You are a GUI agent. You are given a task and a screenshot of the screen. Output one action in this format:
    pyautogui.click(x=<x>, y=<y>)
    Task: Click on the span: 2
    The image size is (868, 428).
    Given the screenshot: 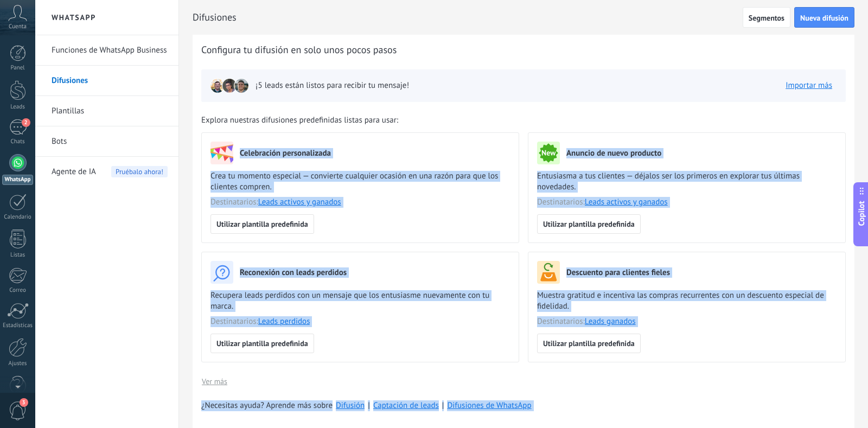 What is the action you would take?
    pyautogui.click(x=26, y=123)
    